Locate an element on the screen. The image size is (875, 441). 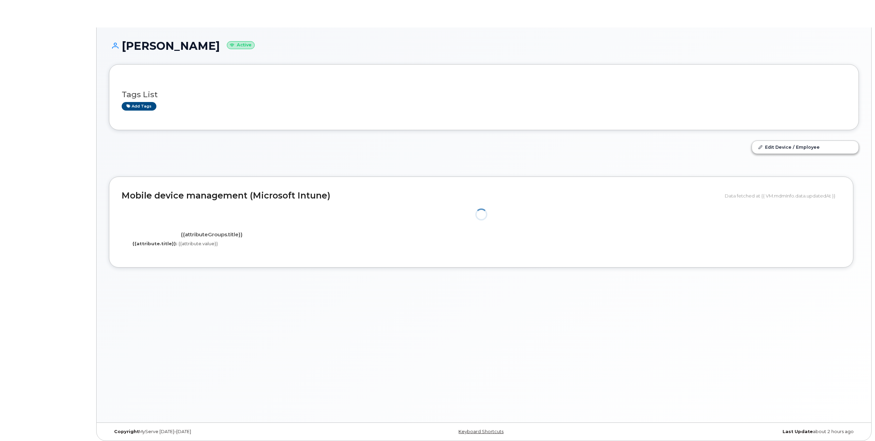
h2: Mobile device management (Microsoft Intune) is located at coordinates (421, 196).